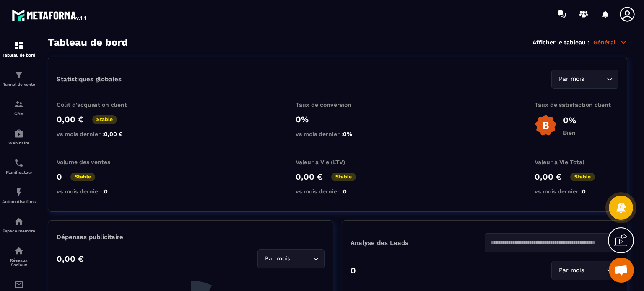 Image resolution: width=644 pixels, height=291 pixels. I want to click on a: formationformationTableau de bord, so click(19, 49).